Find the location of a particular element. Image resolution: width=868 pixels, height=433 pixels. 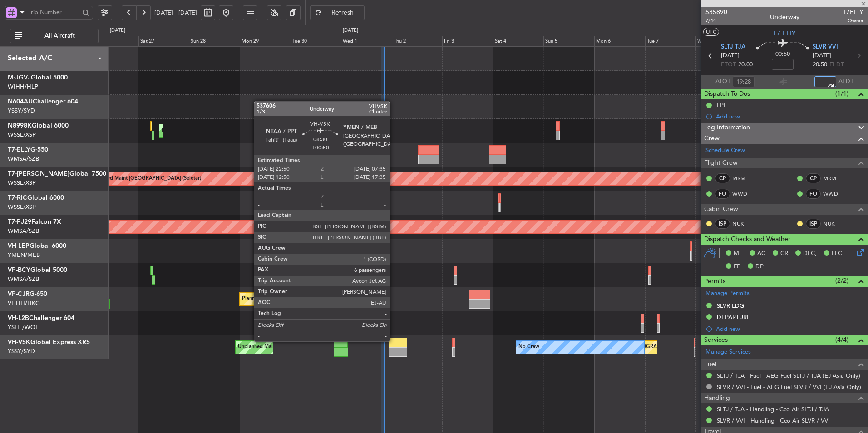

span: VP-BCY is located at coordinates (19, 270).